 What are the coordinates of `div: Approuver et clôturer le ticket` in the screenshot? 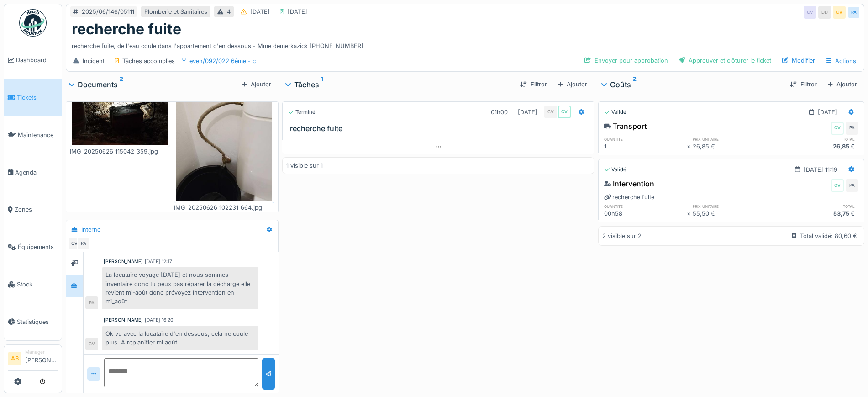 It's located at (726, 61).